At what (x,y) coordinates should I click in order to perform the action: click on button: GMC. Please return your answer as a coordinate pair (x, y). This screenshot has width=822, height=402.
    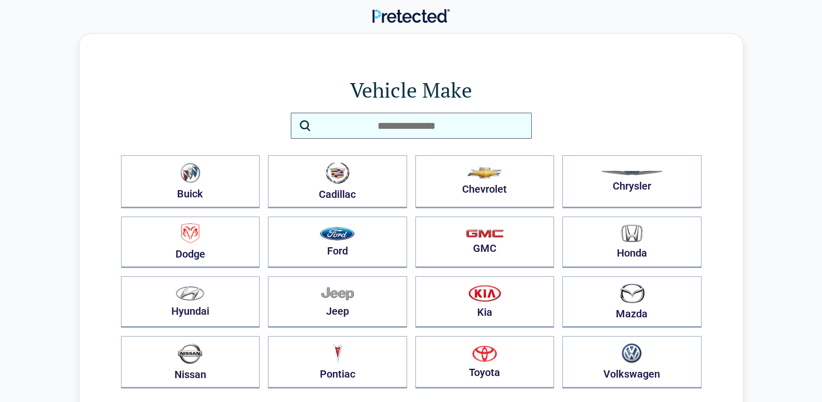
    Looking at the image, I should click on (485, 242).